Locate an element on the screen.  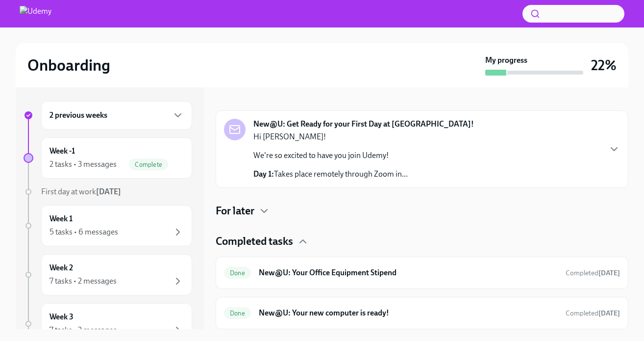
p: We're so excited to have you join Udemy! is located at coordinates (330, 155).